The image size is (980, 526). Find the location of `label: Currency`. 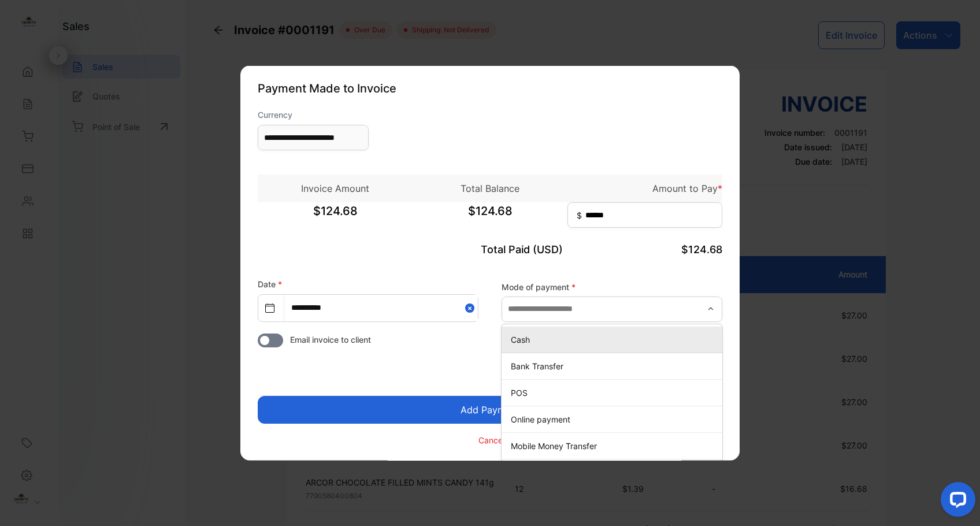

label: Currency is located at coordinates (313, 114).